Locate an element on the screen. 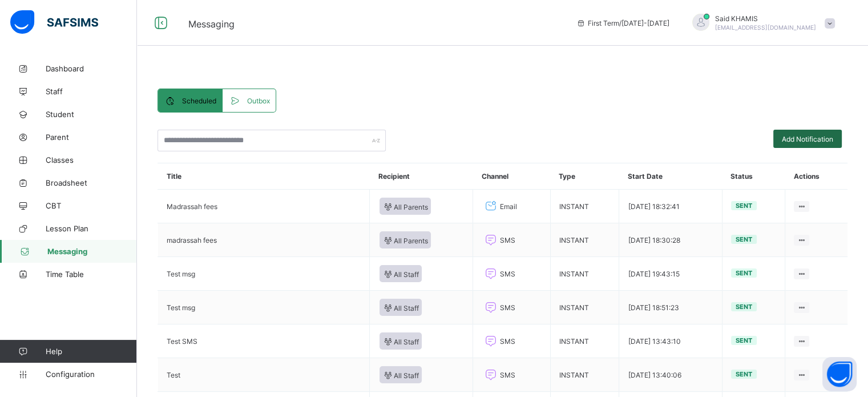 The width and height of the screenshot is (868, 397). span: Configuration is located at coordinates (91, 374).